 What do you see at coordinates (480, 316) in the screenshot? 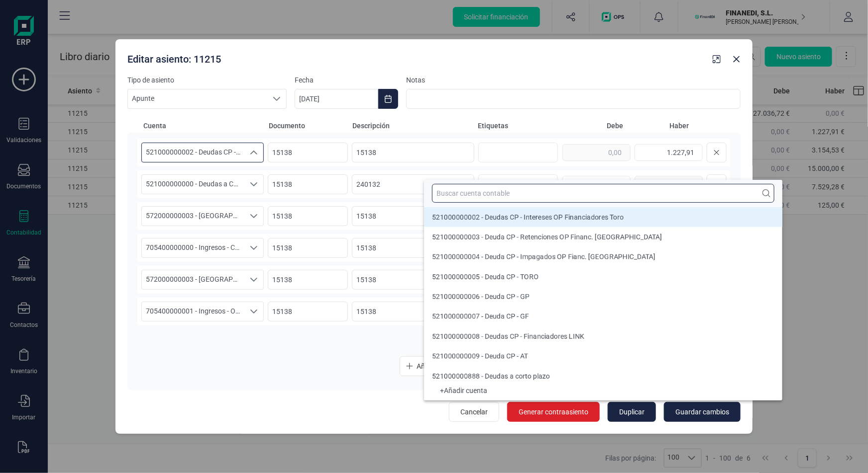
I see `span: 521000000007 - Deuda CP - GF` at bounding box center [480, 316].